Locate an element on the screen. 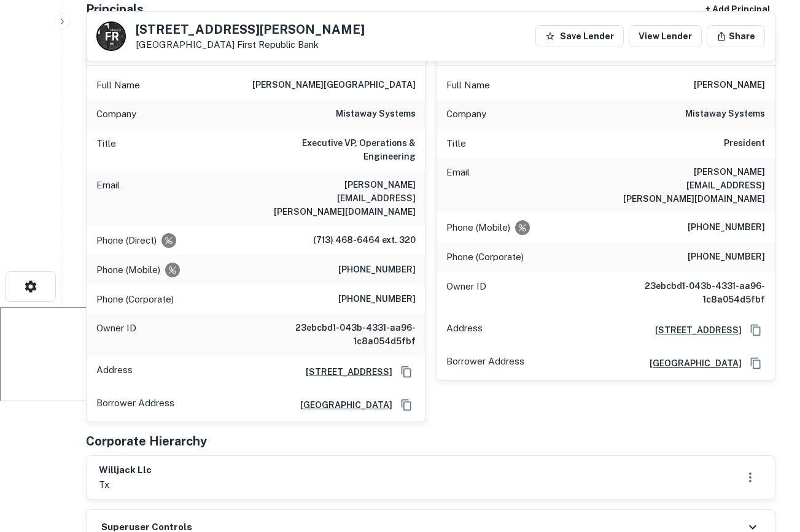  p: tx is located at coordinates (125, 485).